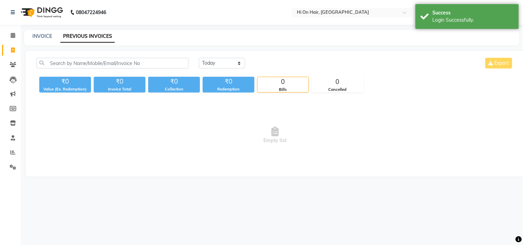 This screenshot has height=245, width=523. I want to click on div: Collection, so click(174, 89).